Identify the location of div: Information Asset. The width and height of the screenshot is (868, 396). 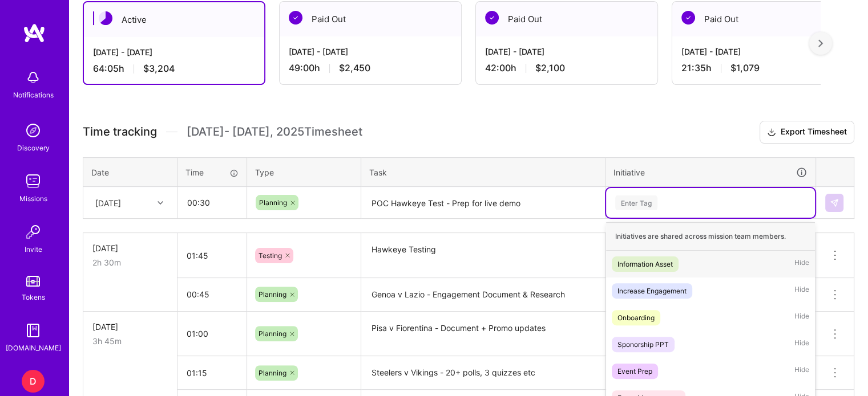
(644, 264).